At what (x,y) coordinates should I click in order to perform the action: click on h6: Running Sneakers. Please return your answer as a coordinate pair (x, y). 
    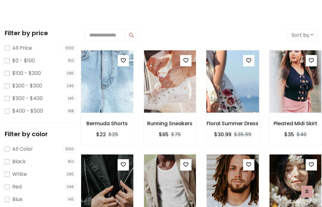
    Looking at the image, I should click on (170, 123).